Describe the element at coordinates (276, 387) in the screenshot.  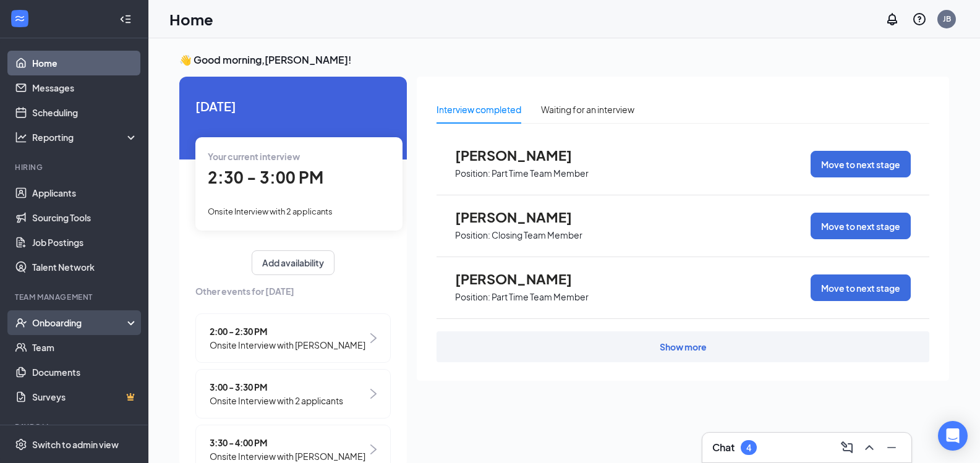
I see `span: 3:00 - 3:30 PM` at that location.